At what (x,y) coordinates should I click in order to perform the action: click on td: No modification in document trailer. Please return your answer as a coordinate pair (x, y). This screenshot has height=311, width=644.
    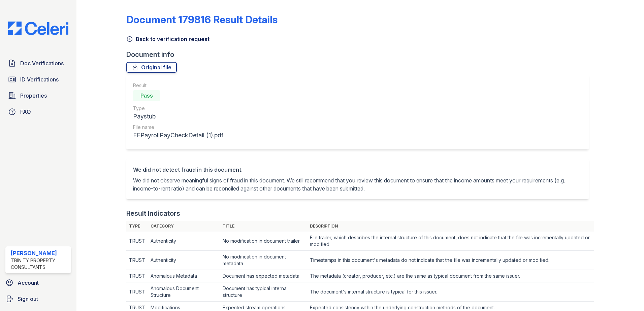
    Looking at the image, I should click on (263, 241).